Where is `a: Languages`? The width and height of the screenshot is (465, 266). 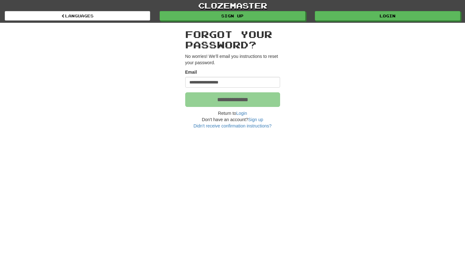
a: Languages is located at coordinates (78, 16).